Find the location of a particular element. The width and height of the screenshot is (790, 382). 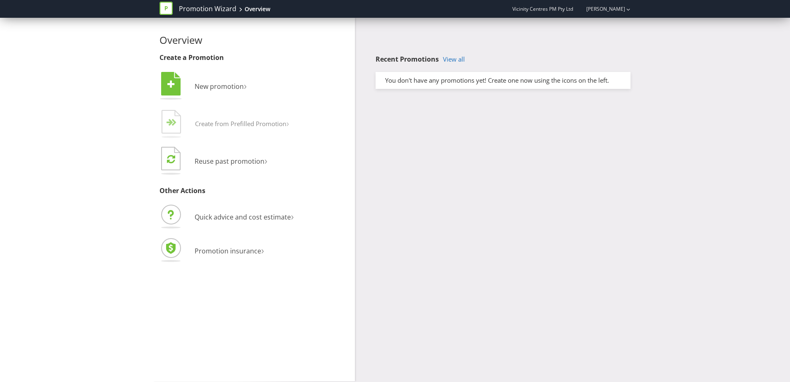

a: Promotion insurance› is located at coordinates (212, 251).